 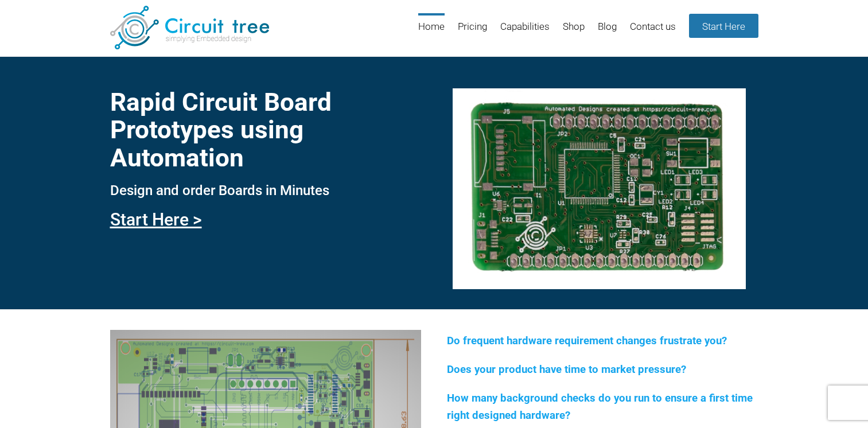 I want to click on span: How many background checks do you run to ensure a first time right designed hardware?, so click(x=599, y=407).